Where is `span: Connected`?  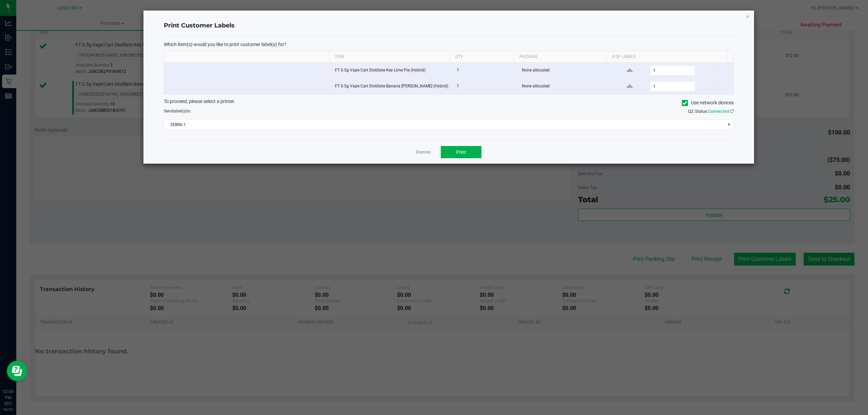
span: Connected is located at coordinates (718, 111).